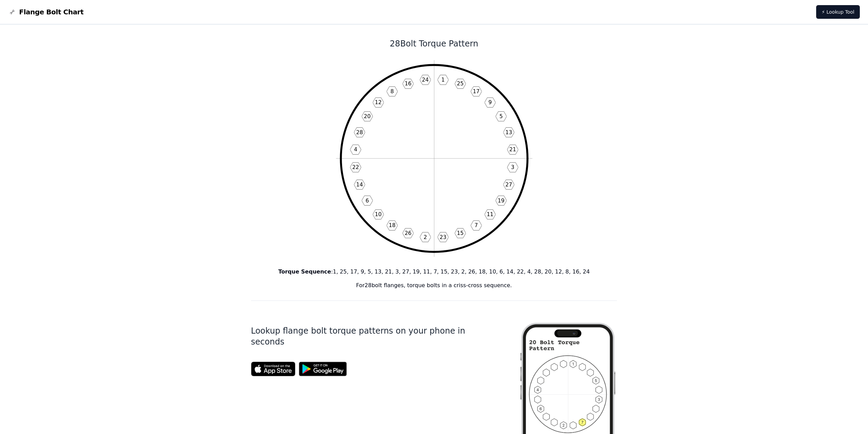  I want to click on h1: Lookup flange bolt torque patterns on your phone in seconds, so click(374, 336).